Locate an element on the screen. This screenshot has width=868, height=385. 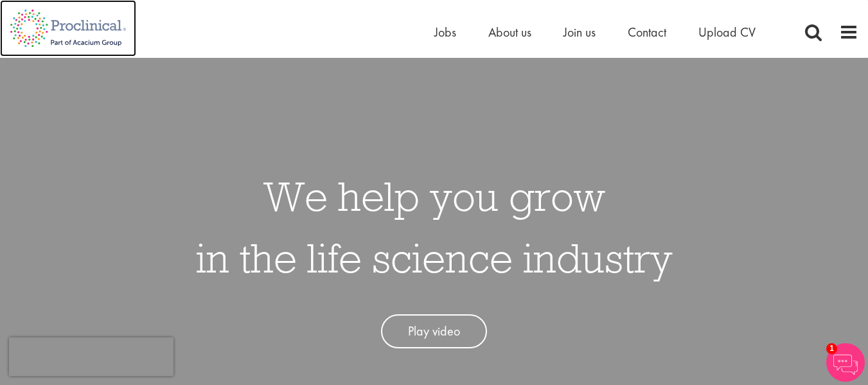
a: About us is located at coordinates (510, 32).